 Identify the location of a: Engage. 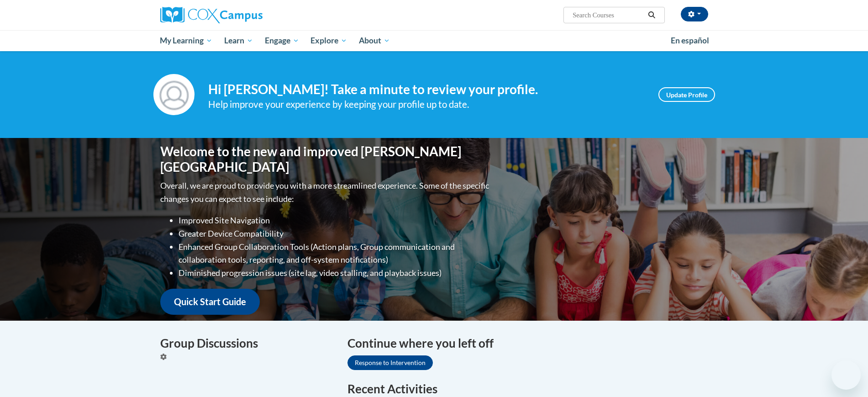
(282, 41).